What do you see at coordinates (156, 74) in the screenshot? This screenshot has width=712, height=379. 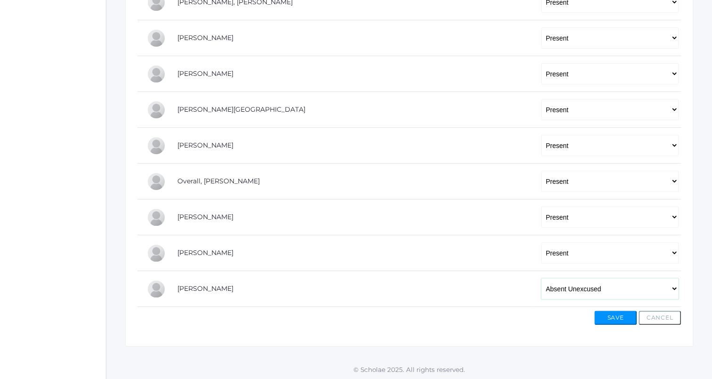 I see `div: Rachel Hayton` at bounding box center [156, 74].